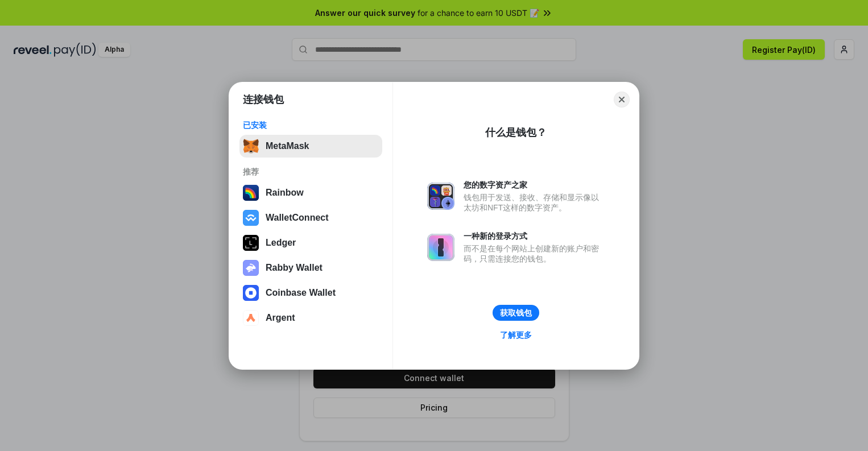 The width and height of the screenshot is (868, 451). I want to click on div: Rabby Wallet, so click(294, 268).